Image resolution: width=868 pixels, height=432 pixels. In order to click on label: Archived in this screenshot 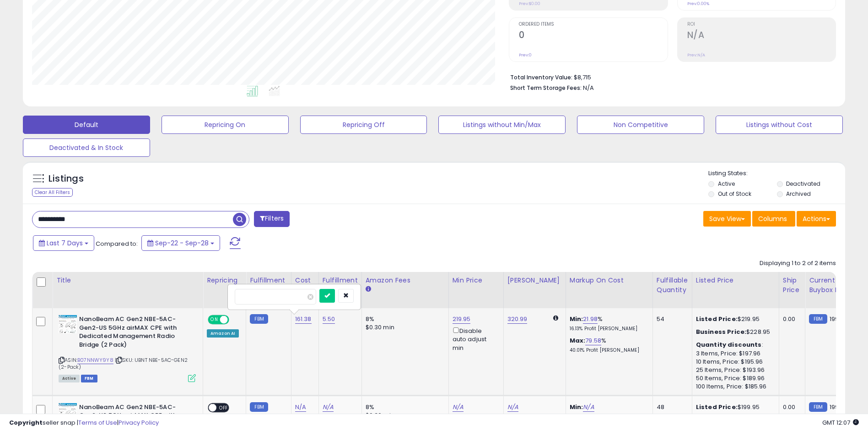, I will do `click(799, 193)`.